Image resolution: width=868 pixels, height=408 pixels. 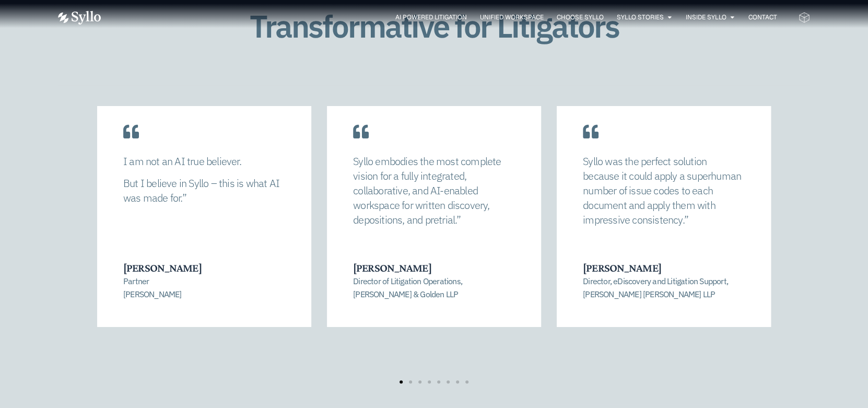 I want to click on span: AI Powered Litigation, so click(x=431, y=17).